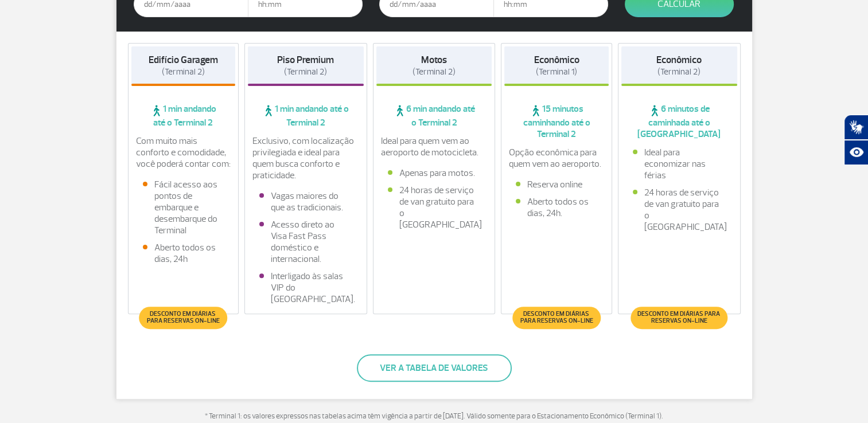 The width and height of the screenshot is (868, 423). I want to click on p: Ideal para quem vem ao aeroporto de motocicleta., so click(434, 147).